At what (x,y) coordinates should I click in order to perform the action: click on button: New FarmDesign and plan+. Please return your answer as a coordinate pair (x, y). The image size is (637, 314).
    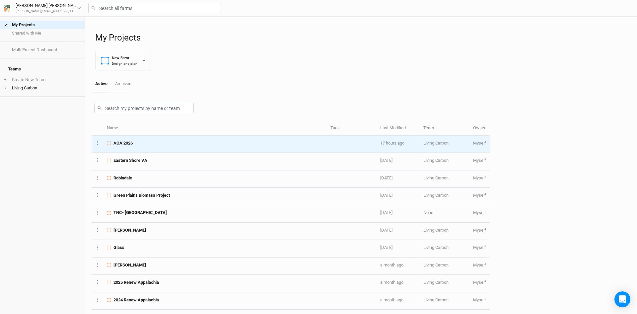
    Looking at the image, I should click on (123, 60).